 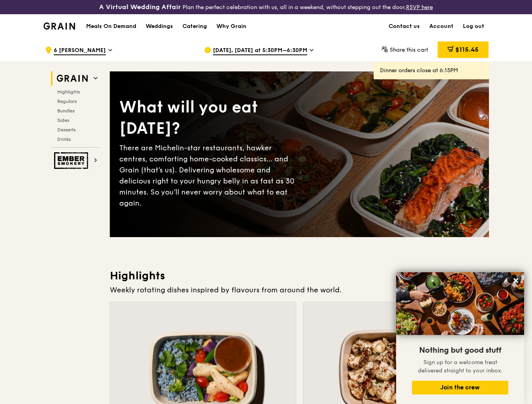 I want to click on h1: Meals On Demand, so click(x=111, y=26).